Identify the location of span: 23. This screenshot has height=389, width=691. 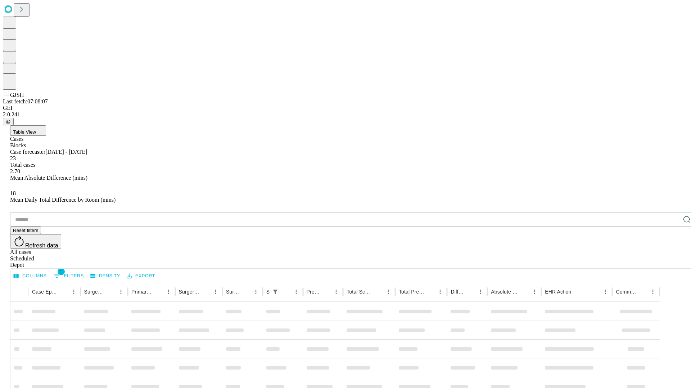
(13, 158).